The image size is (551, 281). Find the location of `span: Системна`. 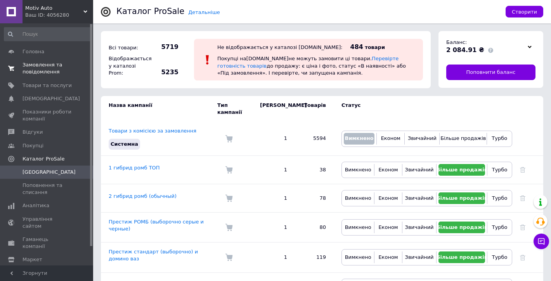

span: Системна is located at coordinates (124, 144).